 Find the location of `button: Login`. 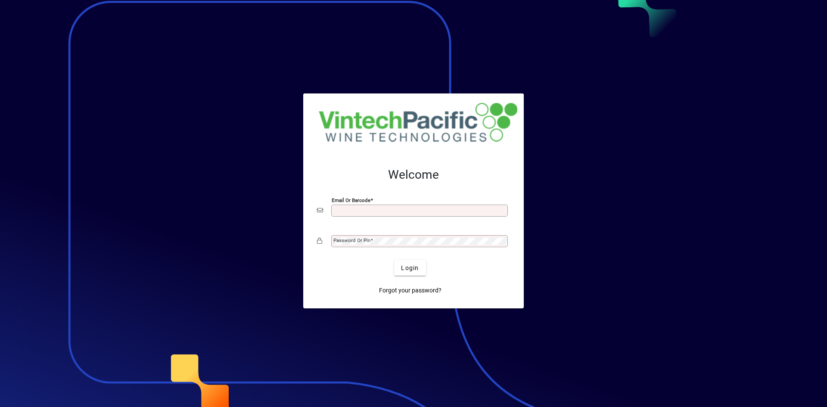

button: Login is located at coordinates (410, 268).